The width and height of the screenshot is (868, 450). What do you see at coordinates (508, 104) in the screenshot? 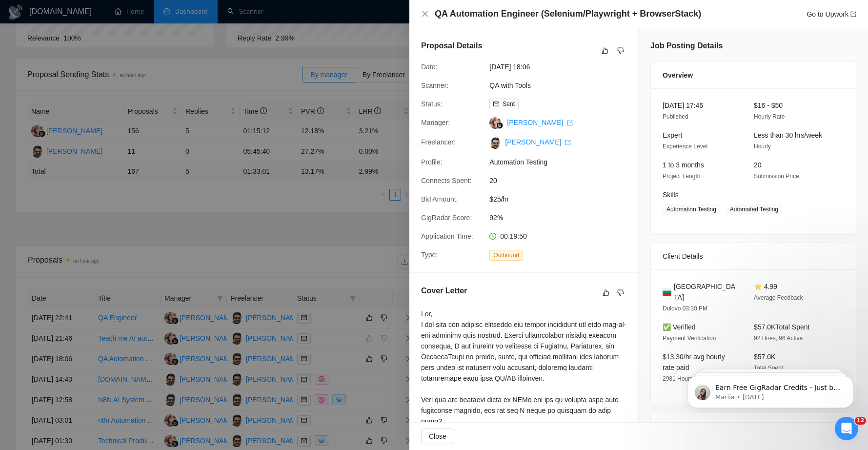
I see `span: Sent` at bounding box center [508, 104].